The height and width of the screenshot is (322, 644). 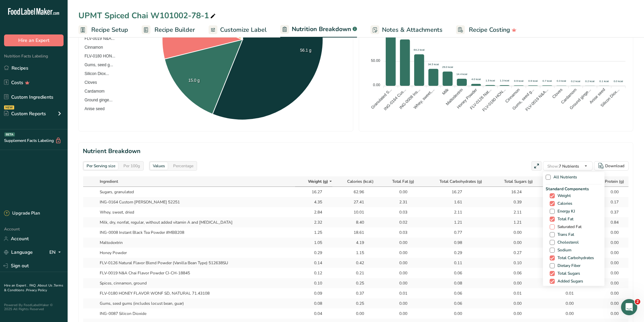 What do you see at coordinates (376, 60) in the screenshot?
I see `tspan: 50.00` at bounding box center [376, 60].